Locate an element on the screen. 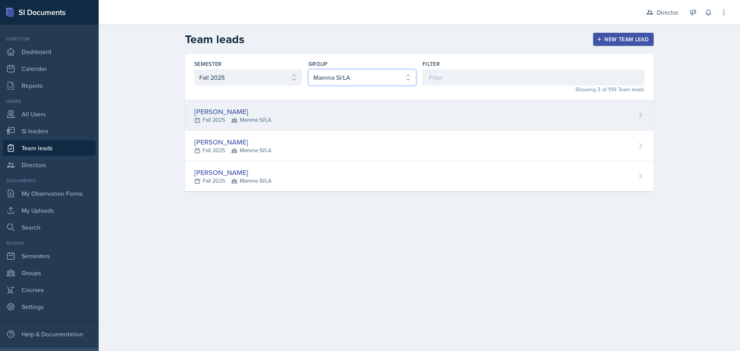  div: Showing 3 of 199 Team leads is located at coordinates (533, 89).